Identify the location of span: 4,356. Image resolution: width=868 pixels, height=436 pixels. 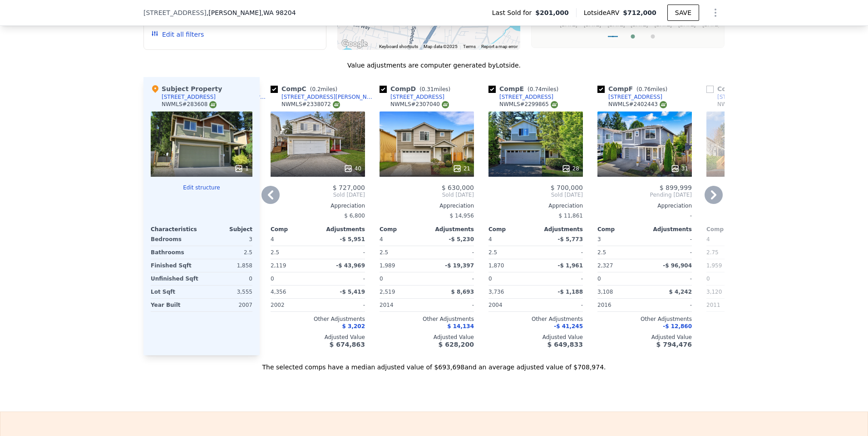
(278, 292).